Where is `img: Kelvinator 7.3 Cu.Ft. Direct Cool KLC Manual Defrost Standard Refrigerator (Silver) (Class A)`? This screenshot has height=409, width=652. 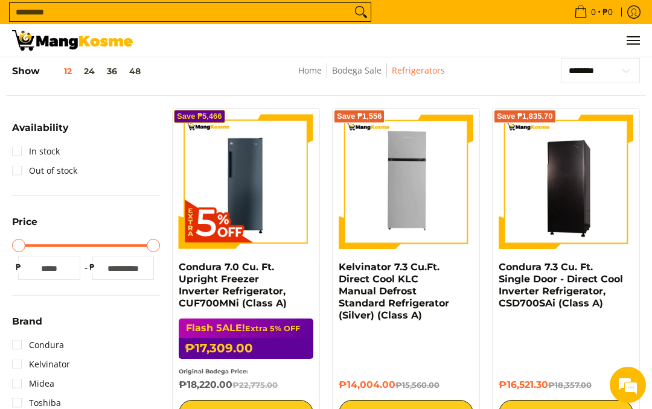
img: Kelvinator 7.3 Cu.Ft. Direct Cool KLC Manual Defrost Standard Refrigerator (Silver) (Class A) is located at coordinates (406, 182).